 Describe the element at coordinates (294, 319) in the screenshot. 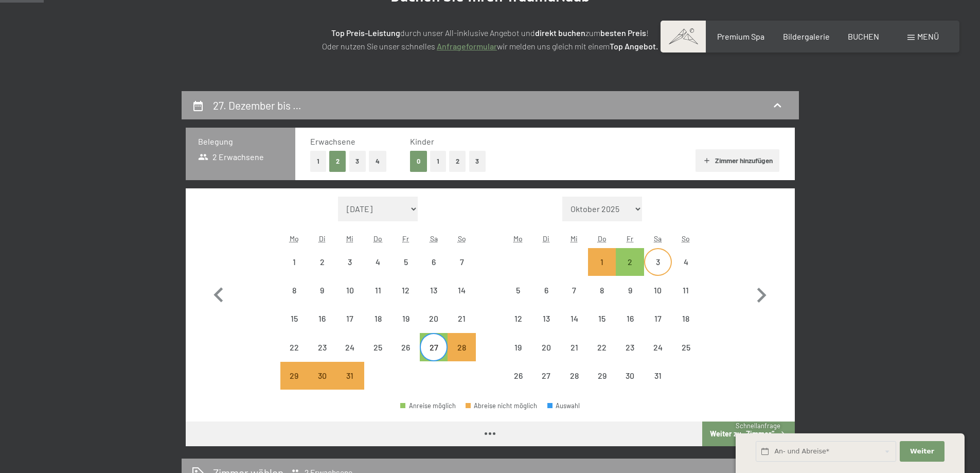

I see `div: Mon Dec 15 2025` at that location.